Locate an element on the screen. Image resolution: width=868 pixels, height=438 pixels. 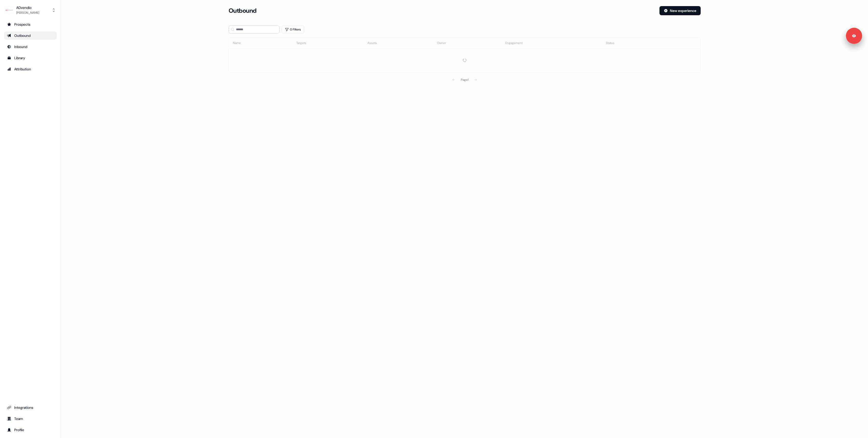
a: Go to attribution is located at coordinates (30, 69).